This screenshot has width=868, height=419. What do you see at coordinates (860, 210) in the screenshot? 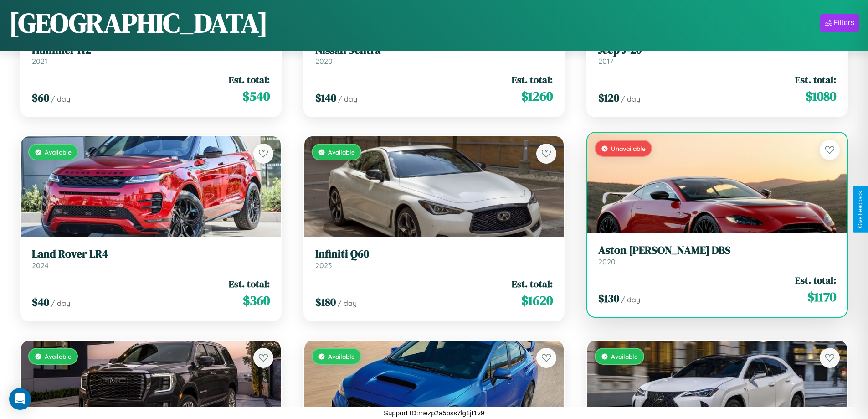
I see `div: Give Feedback` at bounding box center [860, 210].